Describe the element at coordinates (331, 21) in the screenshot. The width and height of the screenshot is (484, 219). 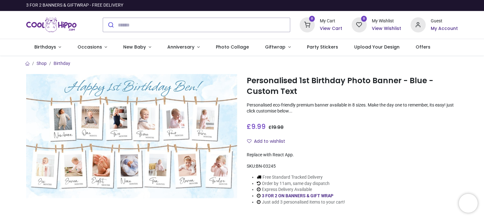
I see `div: My Cart` at that location.